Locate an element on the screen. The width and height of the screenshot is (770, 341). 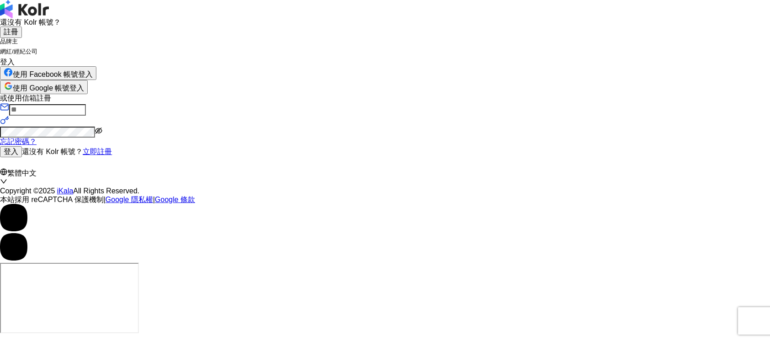
a: Google 隱私權 is located at coordinates (129, 199).